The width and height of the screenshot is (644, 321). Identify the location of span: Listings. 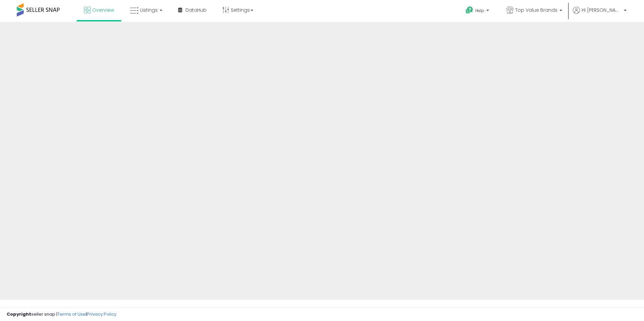
(149, 10).